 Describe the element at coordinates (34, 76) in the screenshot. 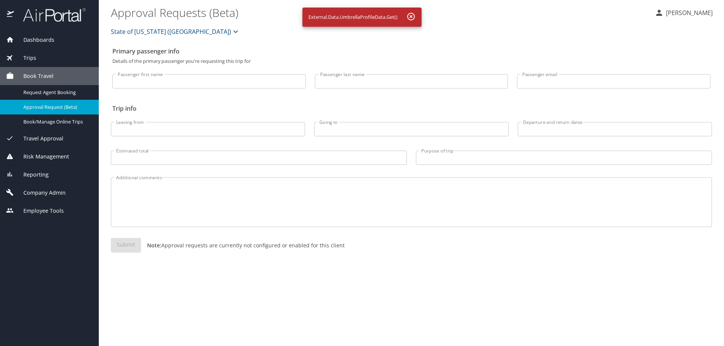

I see `span: Book Travel` at that location.